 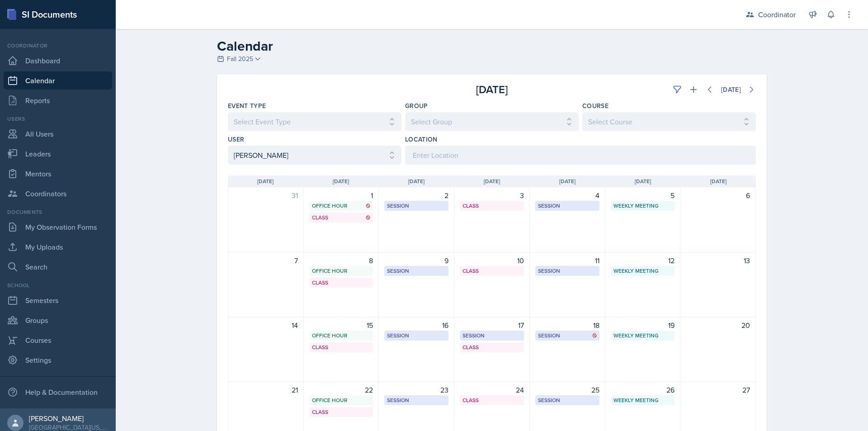 I want to click on a: Mentors, so click(x=58, y=174).